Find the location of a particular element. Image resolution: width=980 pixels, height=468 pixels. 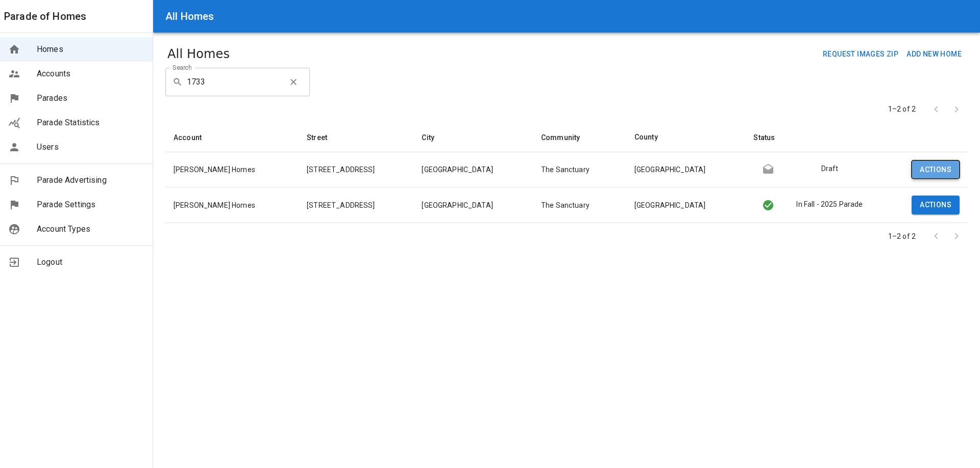

th: County is located at coordinates (685, 137).